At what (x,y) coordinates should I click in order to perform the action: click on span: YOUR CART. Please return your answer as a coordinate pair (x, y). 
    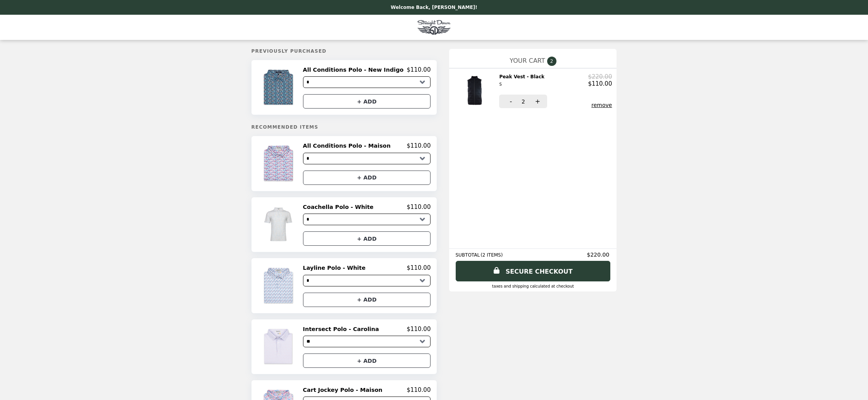
    Looking at the image, I should click on (527, 60).